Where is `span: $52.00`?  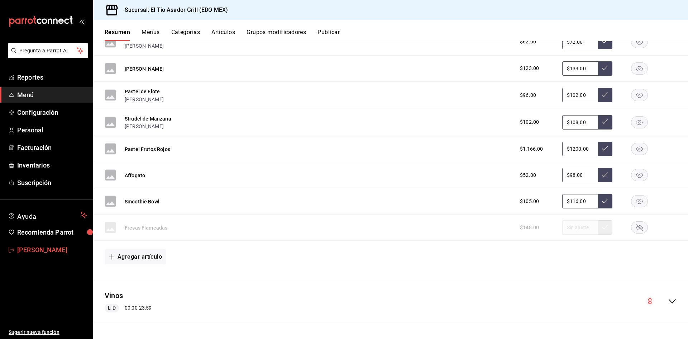 span: $52.00 is located at coordinates (528, 175).